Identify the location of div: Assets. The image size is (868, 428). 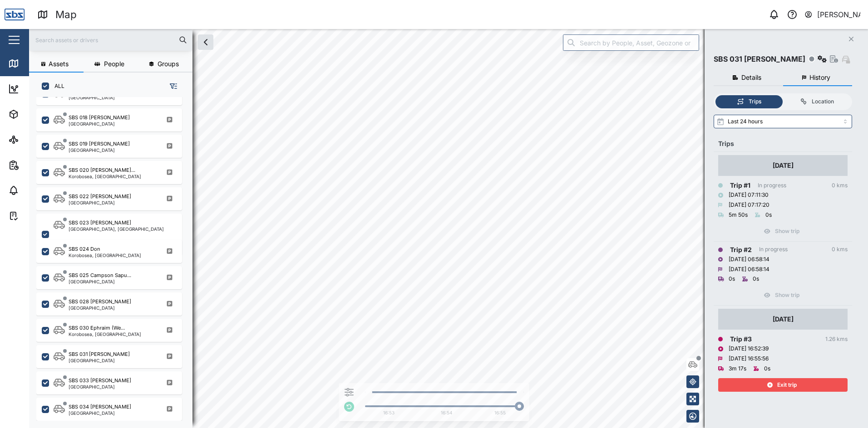
(38, 115).